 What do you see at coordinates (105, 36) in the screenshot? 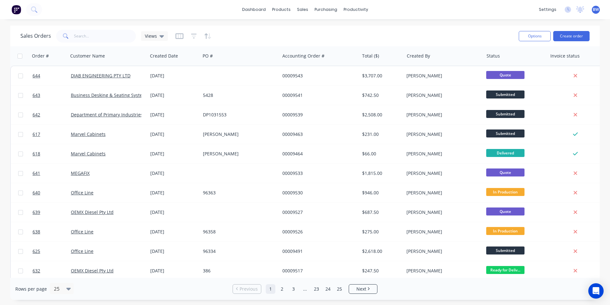
I see `input: Search...` at bounding box center [105, 36].